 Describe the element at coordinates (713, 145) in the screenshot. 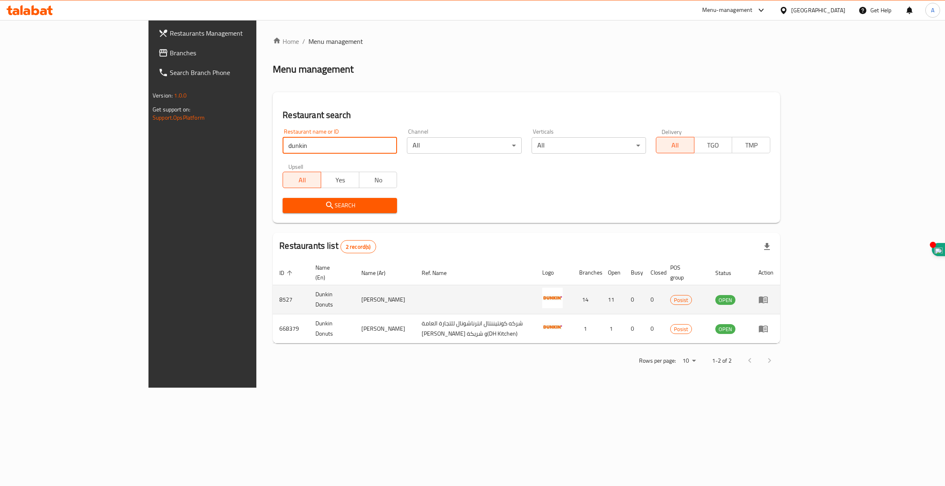

I see `span: TGO` at that location.